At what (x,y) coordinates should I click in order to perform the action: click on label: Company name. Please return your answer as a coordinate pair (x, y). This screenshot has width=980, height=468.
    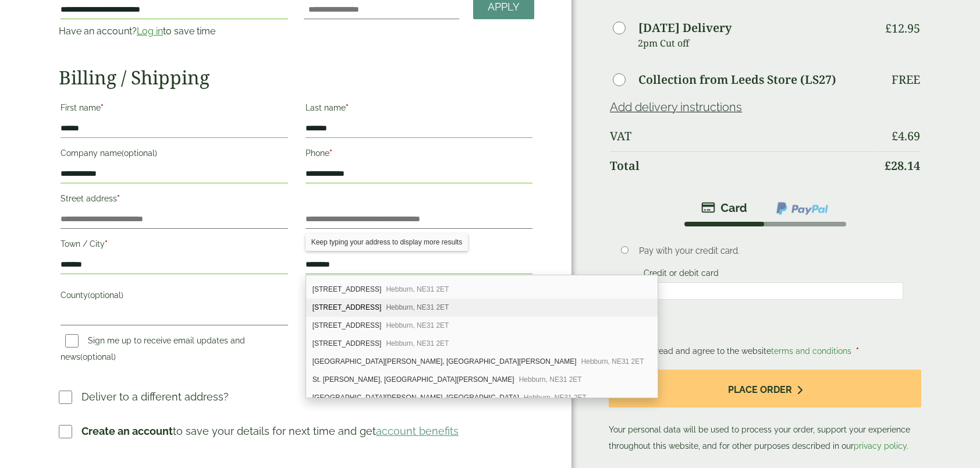
    Looking at the image, I should click on (174, 155).